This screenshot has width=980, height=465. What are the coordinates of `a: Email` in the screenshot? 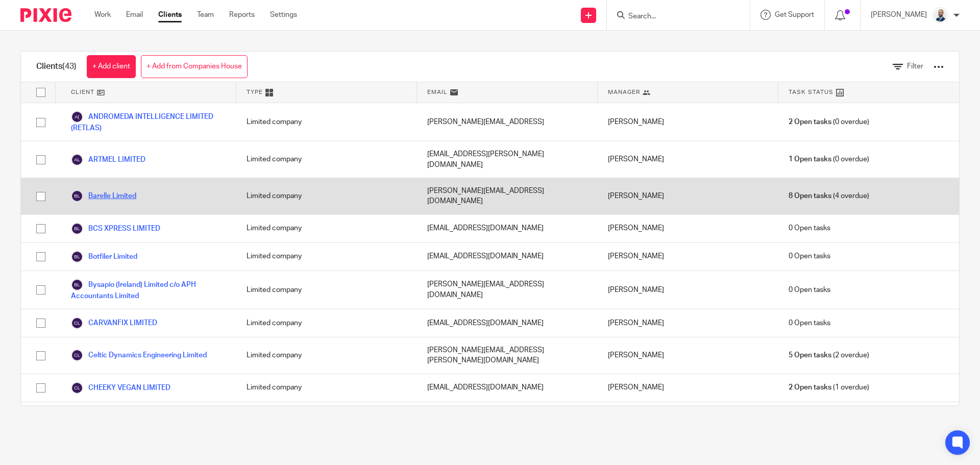 It's located at (134, 15).